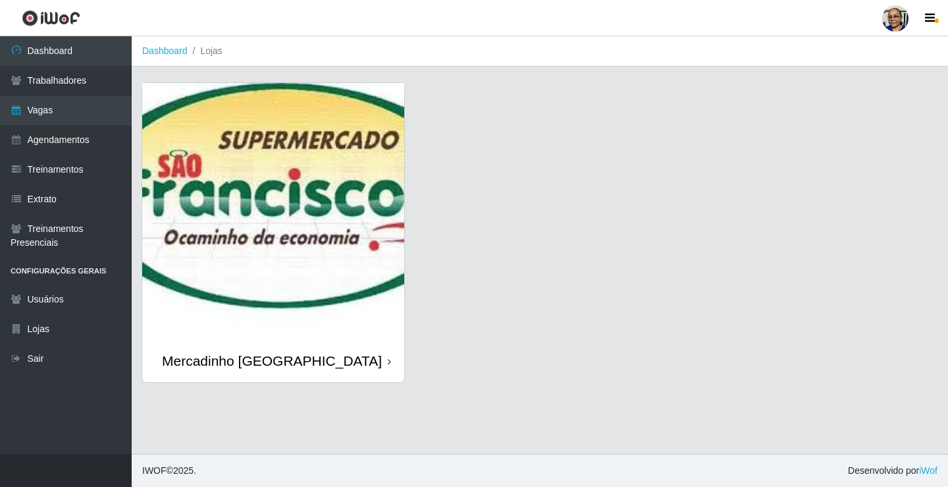  I want to click on a: iWof, so click(928, 470).